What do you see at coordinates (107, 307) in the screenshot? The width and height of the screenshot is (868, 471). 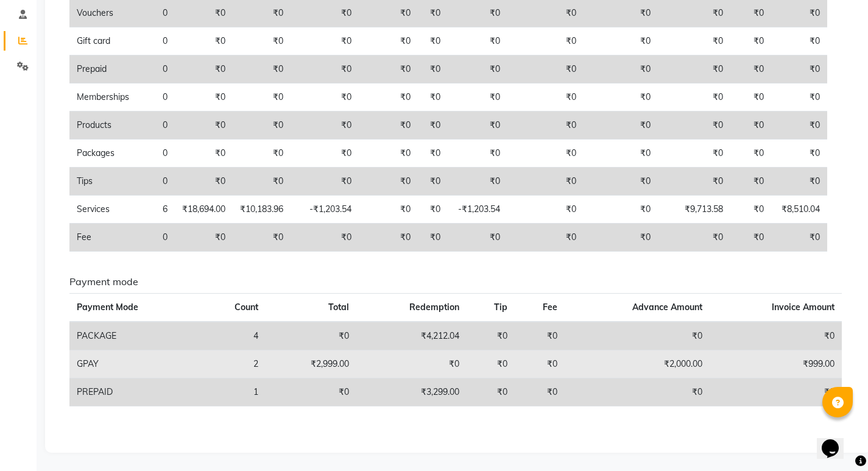 I see `span: Payment Mode` at bounding box center [107, 307].